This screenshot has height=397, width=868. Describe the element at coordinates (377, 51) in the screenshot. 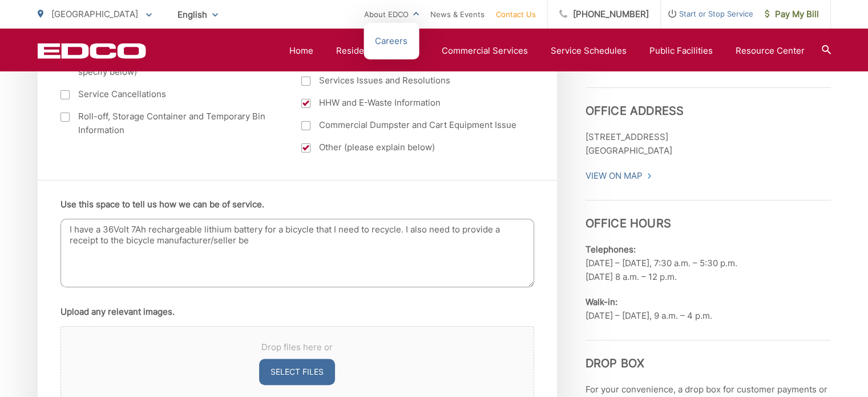

I see `a: Residential Services` at that location.